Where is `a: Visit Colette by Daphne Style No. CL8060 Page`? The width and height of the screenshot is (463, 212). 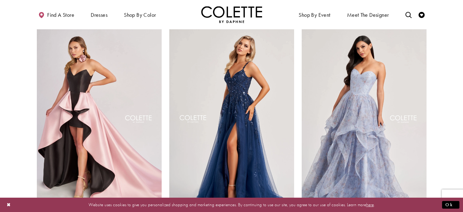
a: Visit Colette by Daphne Style No. CL8060 Page is located at coordinates (232, 120).